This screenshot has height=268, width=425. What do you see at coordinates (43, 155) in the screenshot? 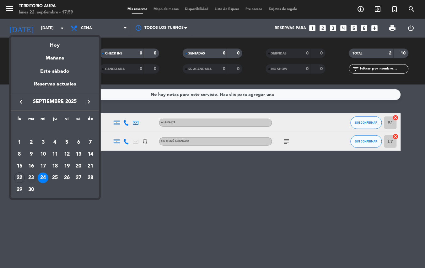
I see `td: 10 de septiembre de 2025` at bounding box center [43, 155].